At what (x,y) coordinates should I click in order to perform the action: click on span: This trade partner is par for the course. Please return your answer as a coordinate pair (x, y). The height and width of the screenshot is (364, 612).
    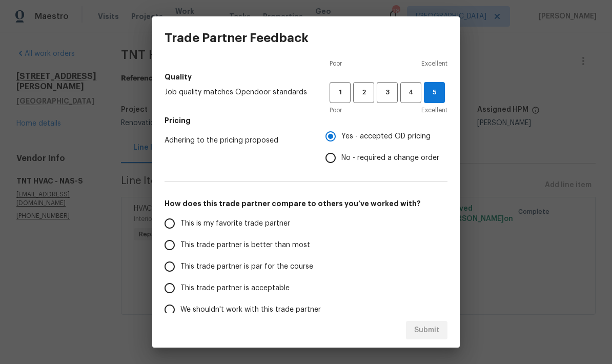
    Looking at the image, I should click on (247, 267).